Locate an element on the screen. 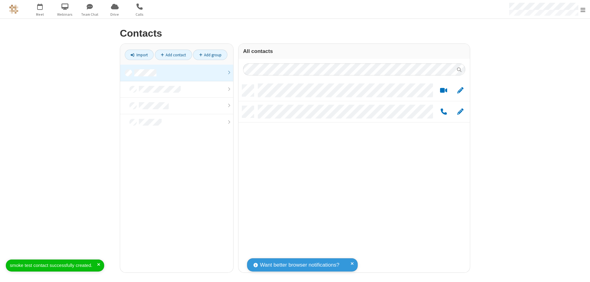  button: Start a video meeting is located at coordinates (444, 90).